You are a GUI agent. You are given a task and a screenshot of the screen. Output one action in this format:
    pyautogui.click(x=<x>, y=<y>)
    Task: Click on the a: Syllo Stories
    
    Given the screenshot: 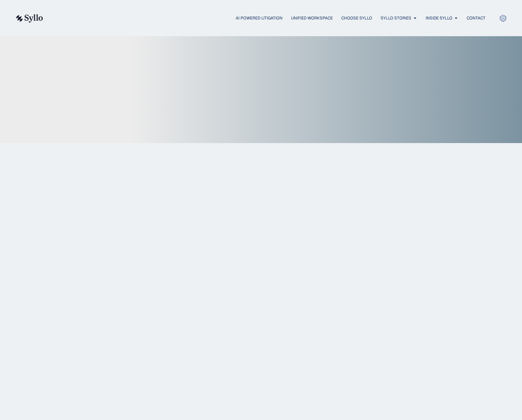 What is the action you would take?
    pyautogui.click(x=396, y=18)
    